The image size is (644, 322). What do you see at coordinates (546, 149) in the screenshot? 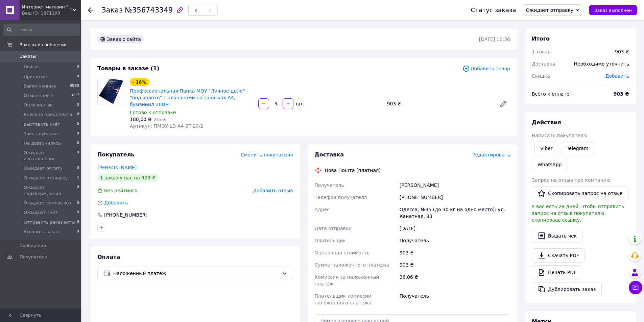
I see `a: Viber` at bounding box center [546, 149].